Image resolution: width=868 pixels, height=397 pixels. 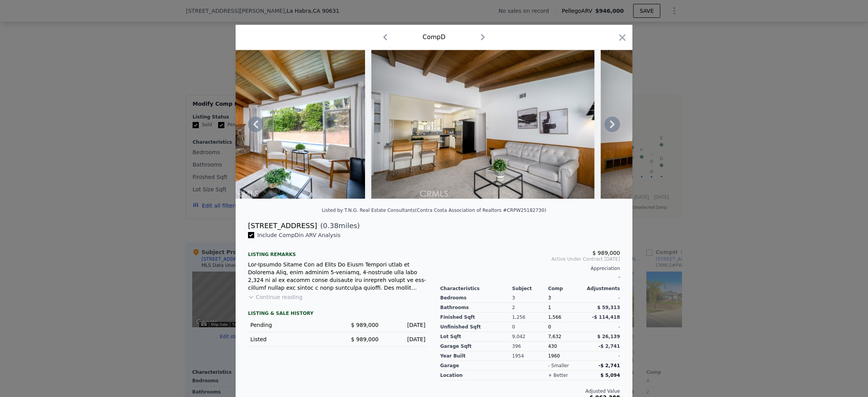 I want to click on div: 1954, so click(x=530, y=356).